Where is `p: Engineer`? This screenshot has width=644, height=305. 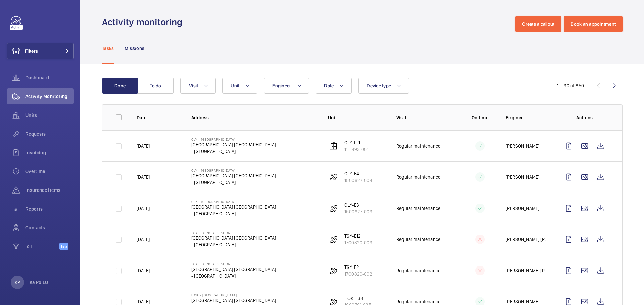
p: Engineer is located at coordinates (527, 118).